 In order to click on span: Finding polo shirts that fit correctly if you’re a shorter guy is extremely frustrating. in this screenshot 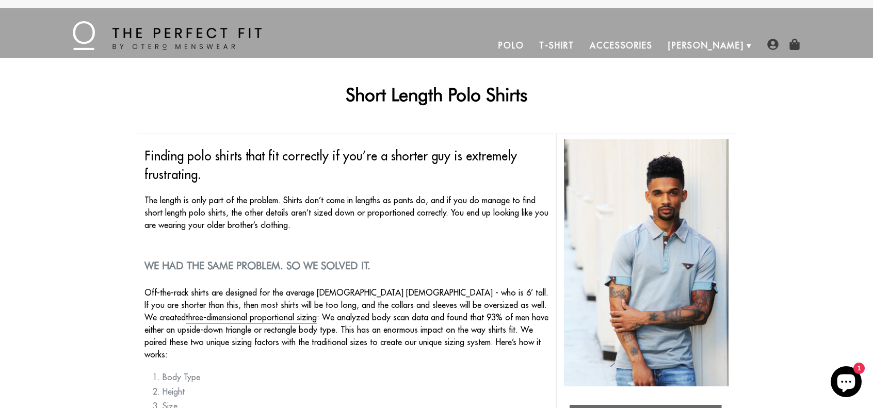, I will do `click(331, 165)`.